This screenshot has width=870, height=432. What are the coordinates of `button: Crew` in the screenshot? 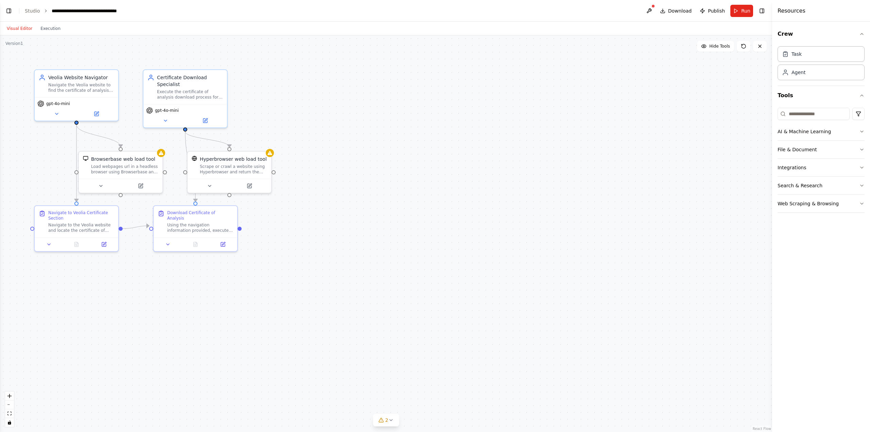 It's located at (821, 34).